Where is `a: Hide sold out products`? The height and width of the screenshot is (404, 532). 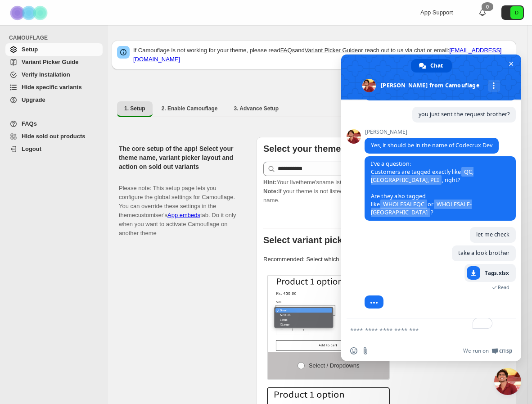 a: Hide sold out products is located at coordinates (54, 136).